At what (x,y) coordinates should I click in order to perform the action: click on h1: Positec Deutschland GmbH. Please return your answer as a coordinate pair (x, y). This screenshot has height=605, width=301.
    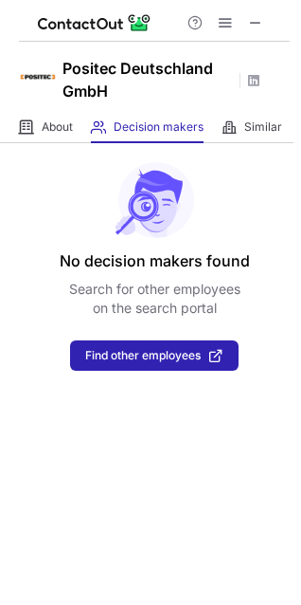
    Looking at the image, I should click on (148, 80).